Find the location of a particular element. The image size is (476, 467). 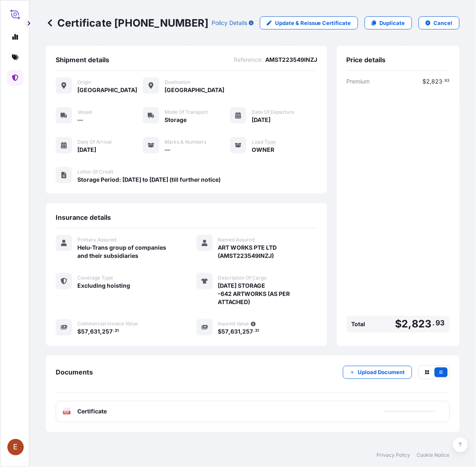

span: Origin is located at coordinates (84, 82).